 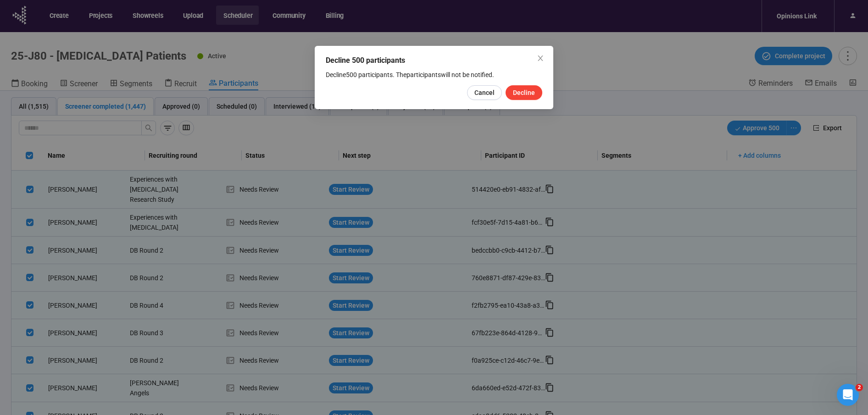 What do you see at coordinates (434, 74) in the screenshot?
I see `div: Decline 500 participants . The participants will not be notified.` at bounding box center [434, 74].